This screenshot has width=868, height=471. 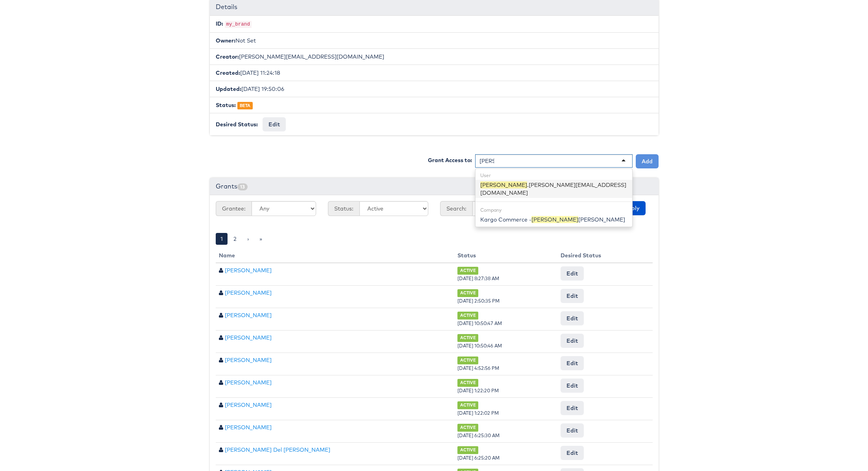 What do you see at coordinates (238, 24) in the screenshot?
I see `code: my_brand` at bounding box center [238, 24].